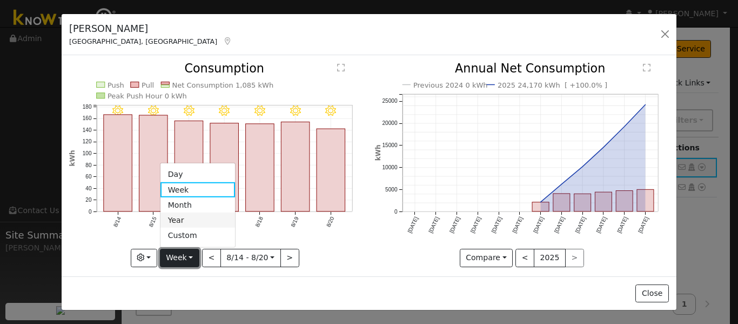 This screenshot has width=738, height=324. What do you see at coordinates (198, 205) in the screenshot?
I see `a: Month` at bounding box center [198, 205].